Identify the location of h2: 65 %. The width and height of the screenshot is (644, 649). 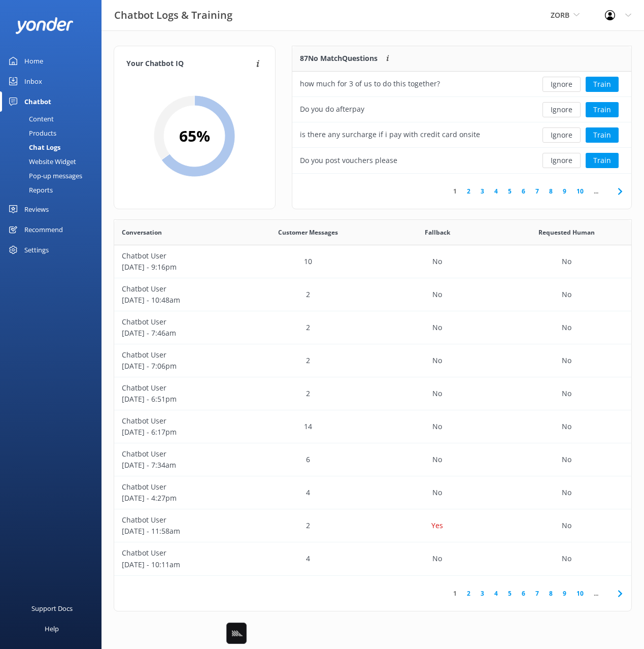
(194, 136).